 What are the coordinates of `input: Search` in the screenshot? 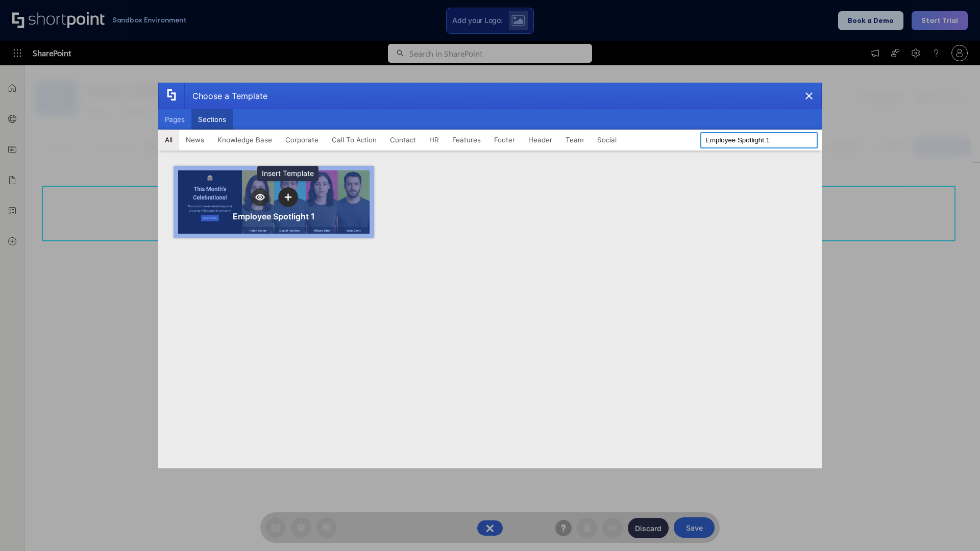 It's located at (759, 140).